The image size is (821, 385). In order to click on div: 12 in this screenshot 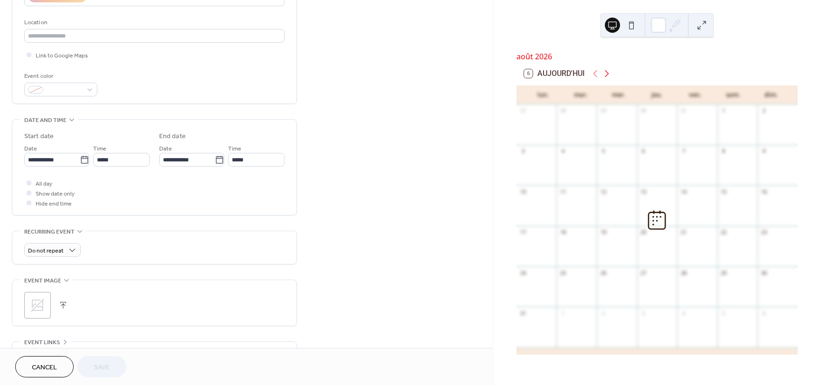, I will do `click(603, 191)`.